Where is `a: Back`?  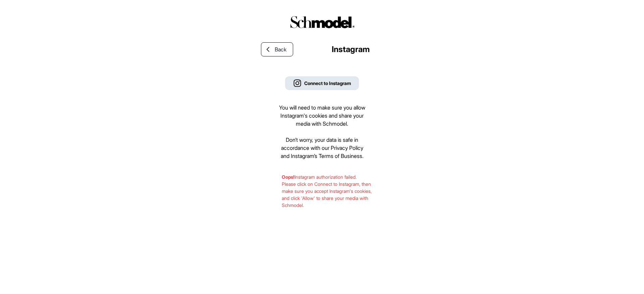 a: Back is located at coordinates (277, 49).